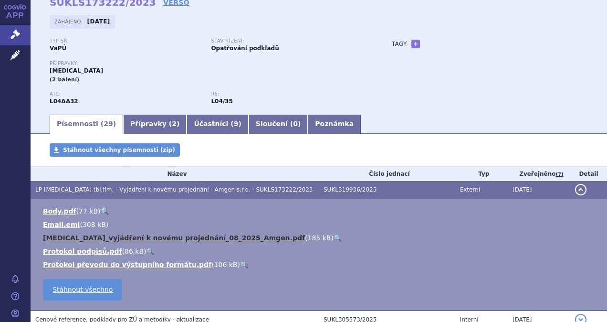  I want to click on span: 77 kB, so click(88, 211).